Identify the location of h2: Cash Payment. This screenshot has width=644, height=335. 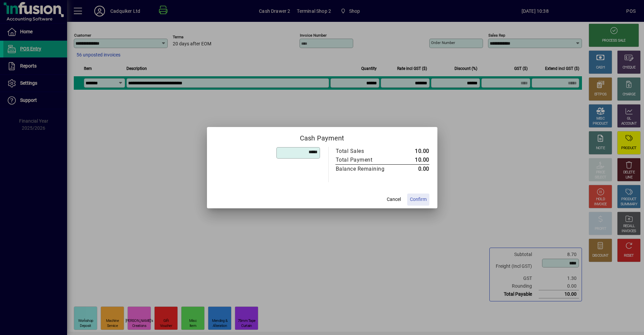
(322, 137).